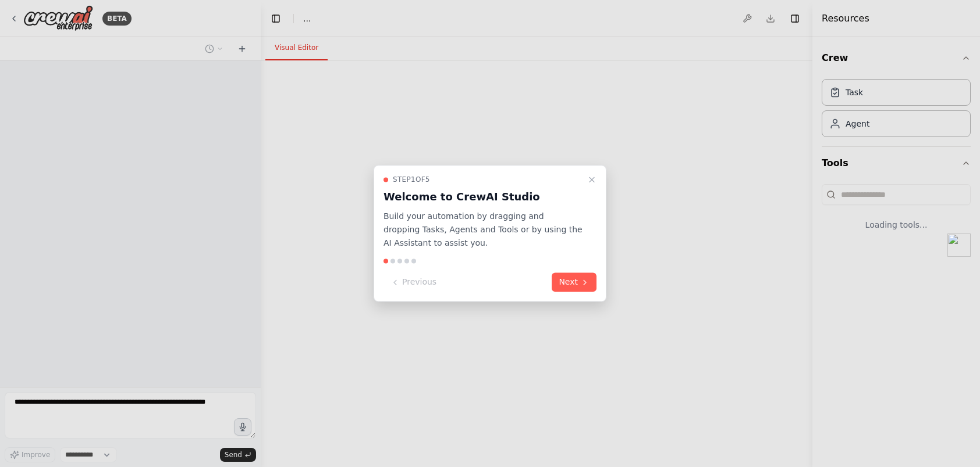  I want to click on h3: Welcome to CrewAI Studio, so click(483, 197).